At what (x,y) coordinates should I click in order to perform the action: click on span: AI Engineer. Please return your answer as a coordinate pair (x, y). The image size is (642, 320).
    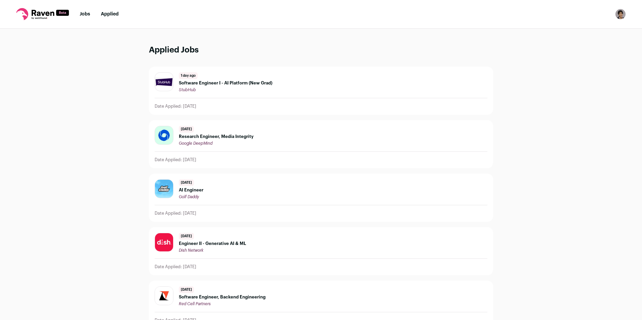
    Looking at the image, I should click on (191, 190).